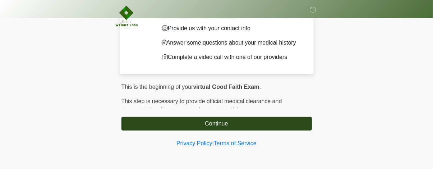  Describe the element at coordinates (157, 87) in the screenshot. I see `span: This is the beginning of your` at that location.